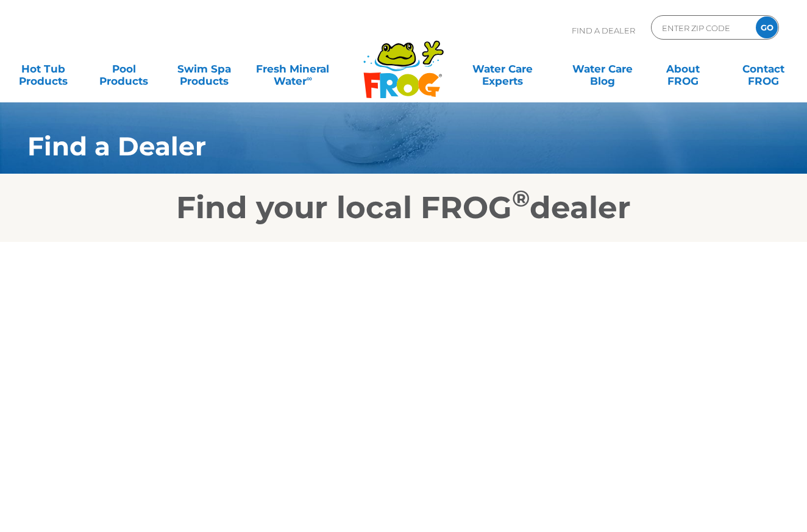  I want to click on h2: Find your local FROG dealer, so click(403, 208).